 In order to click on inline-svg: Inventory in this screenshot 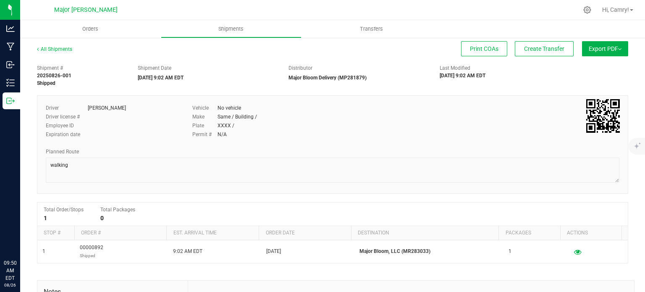, I will do `click(10, 83)`.